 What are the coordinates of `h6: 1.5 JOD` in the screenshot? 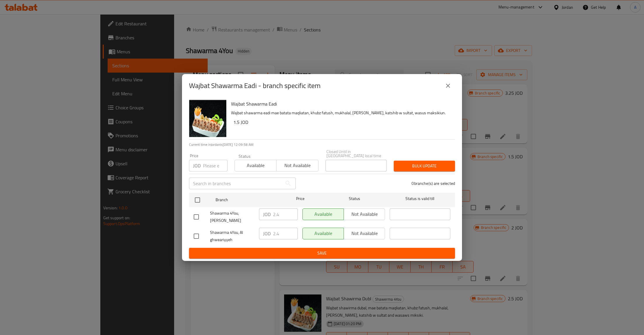 It's located at (342, 122).